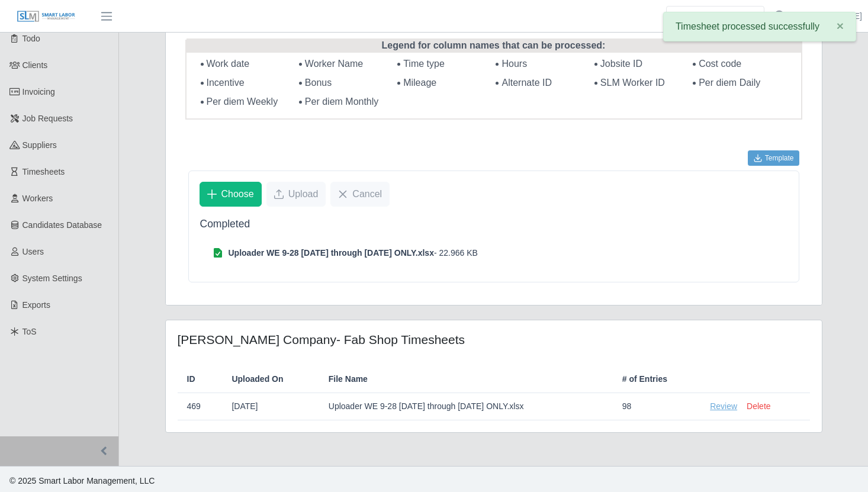 This screenshot has width=868, height=492. Describe the element at coordinates (621, 63) in the screenshot. I see `span: Jobsite ID` at that location.